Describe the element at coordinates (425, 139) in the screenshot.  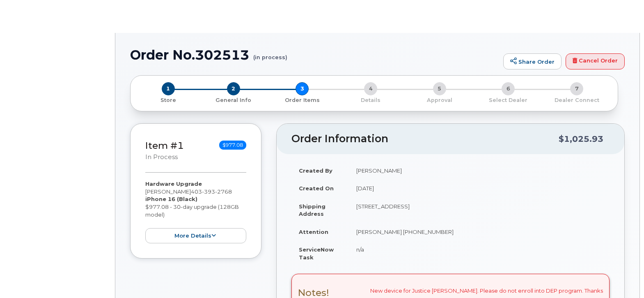
I see `h2: Order Information` at that location.